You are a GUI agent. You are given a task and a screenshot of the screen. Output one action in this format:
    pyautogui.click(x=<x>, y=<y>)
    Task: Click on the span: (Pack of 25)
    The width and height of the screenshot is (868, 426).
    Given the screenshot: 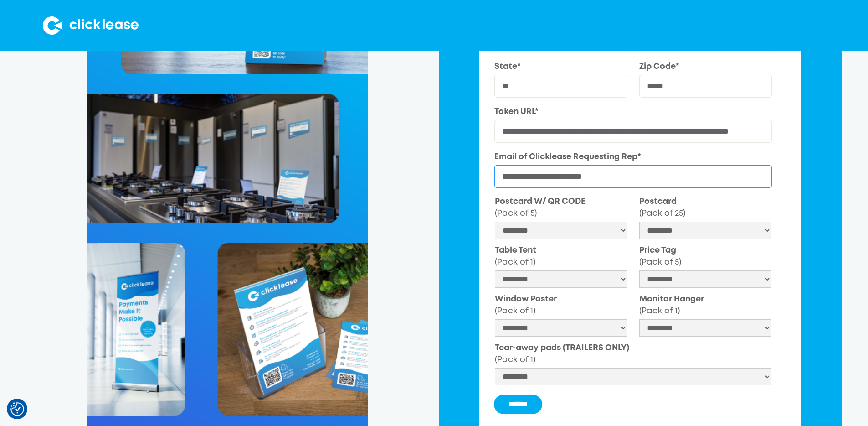 What is the action you would take?
    pyautogui.click(x=662, y=214)
    